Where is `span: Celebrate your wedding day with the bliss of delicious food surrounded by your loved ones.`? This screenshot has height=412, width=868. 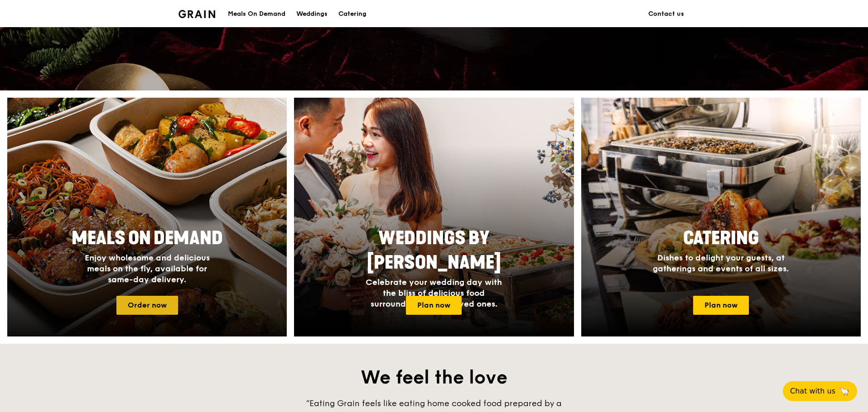
span: Celebrate your wedding day with the bliss of delicious food surrounded by your loved ones. is located at coordinates (433, 293).